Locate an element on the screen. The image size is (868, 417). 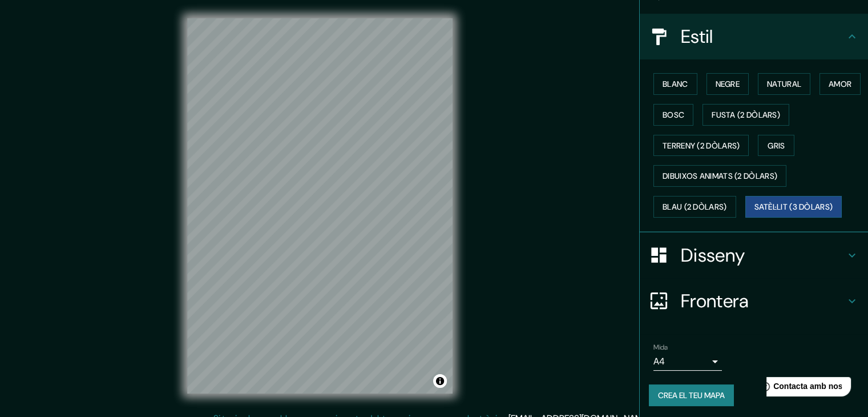
font: Amor is located at coordinates (840, 84).